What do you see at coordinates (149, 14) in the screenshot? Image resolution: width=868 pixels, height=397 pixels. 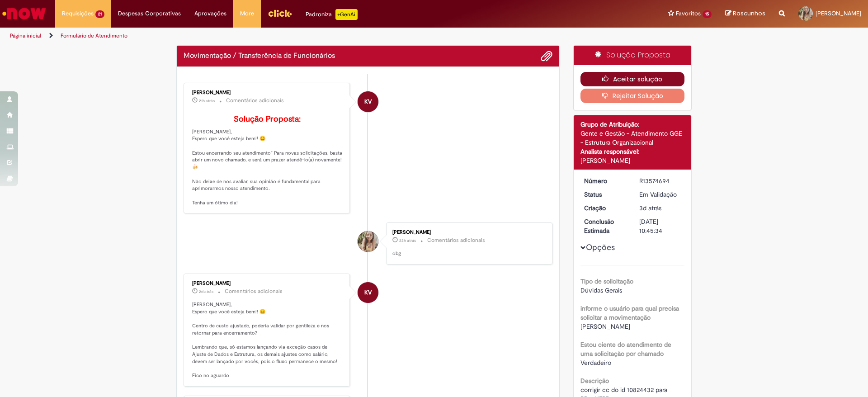 I see `span: Despesas Corporativas` at bounding box center [149, 14].